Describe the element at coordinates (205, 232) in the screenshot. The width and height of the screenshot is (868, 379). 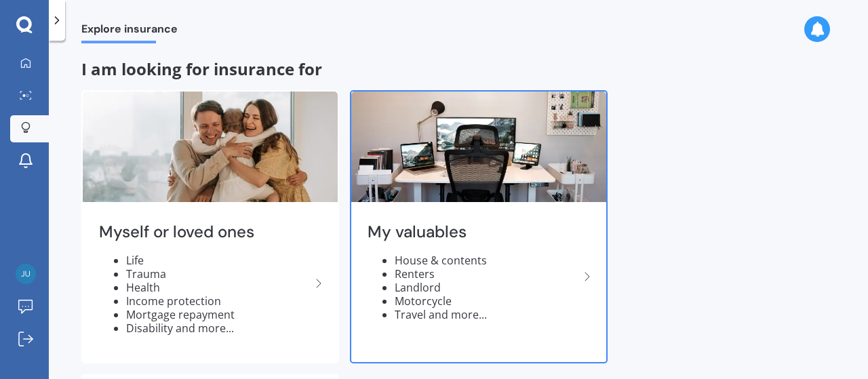
I see `h2: Myself or loved ones` at that location.